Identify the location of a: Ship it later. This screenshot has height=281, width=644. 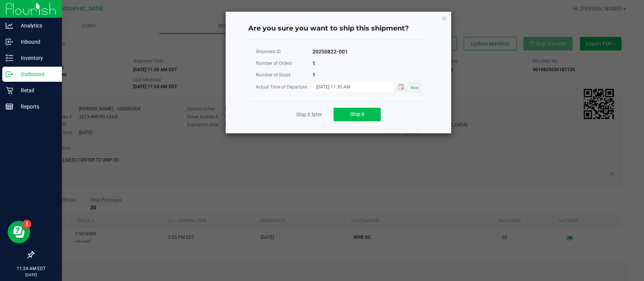
(309, 115).